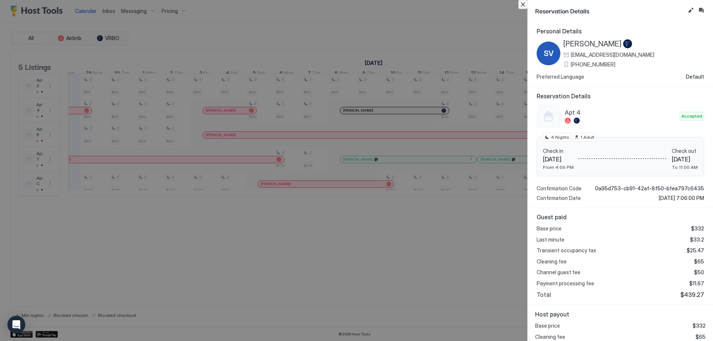 The width and height of the screenshot is (713, 341). I want to click on button: Edit reservation, so click(691, 10).